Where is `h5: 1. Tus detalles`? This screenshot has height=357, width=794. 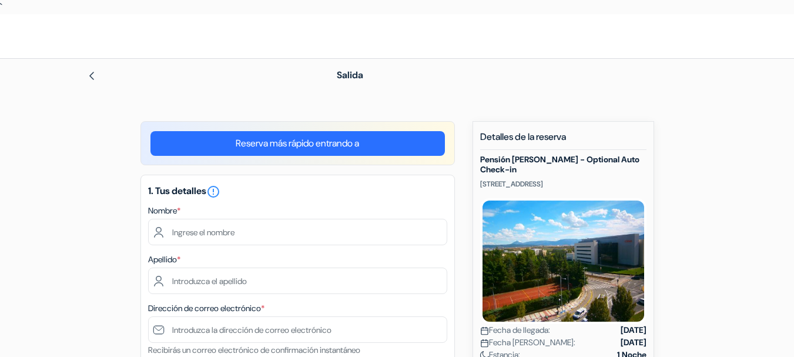
h5: 1. Tus detalles is located at coordinates (298, 192).